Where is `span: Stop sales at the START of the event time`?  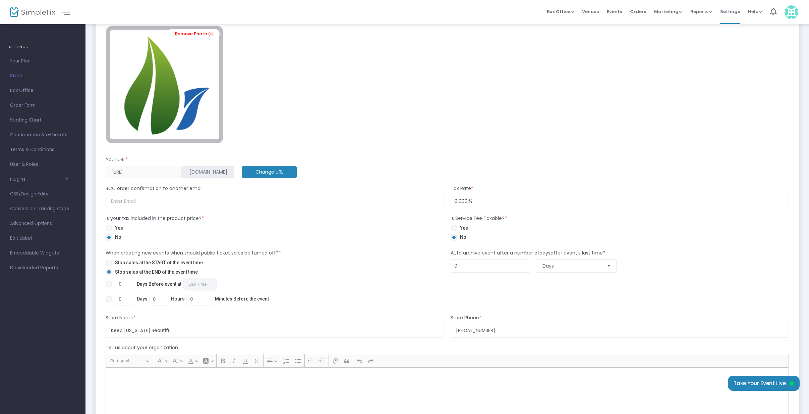 span: Stop sales at the START of the event time is located at coordinates (158, 262).